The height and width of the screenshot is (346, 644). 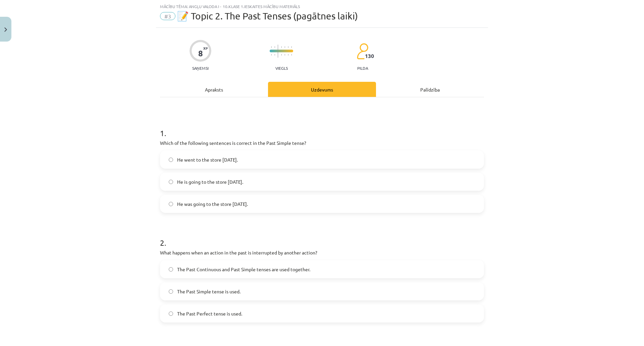 I want to click on span: The Past Continuous and Past Simple tenses are used together., so click(x=244, y=269).